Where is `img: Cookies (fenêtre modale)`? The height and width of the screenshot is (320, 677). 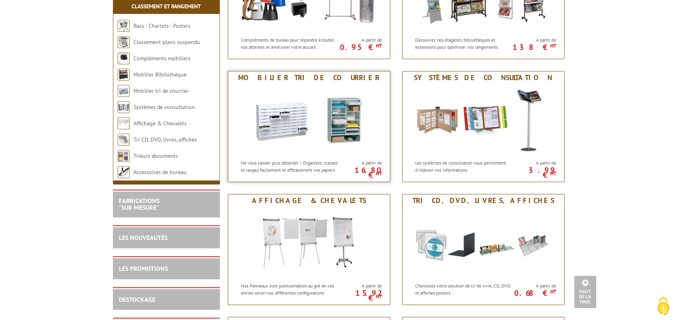 img: Cookies (fenêtre modale) is located at coordinates (663, 306).